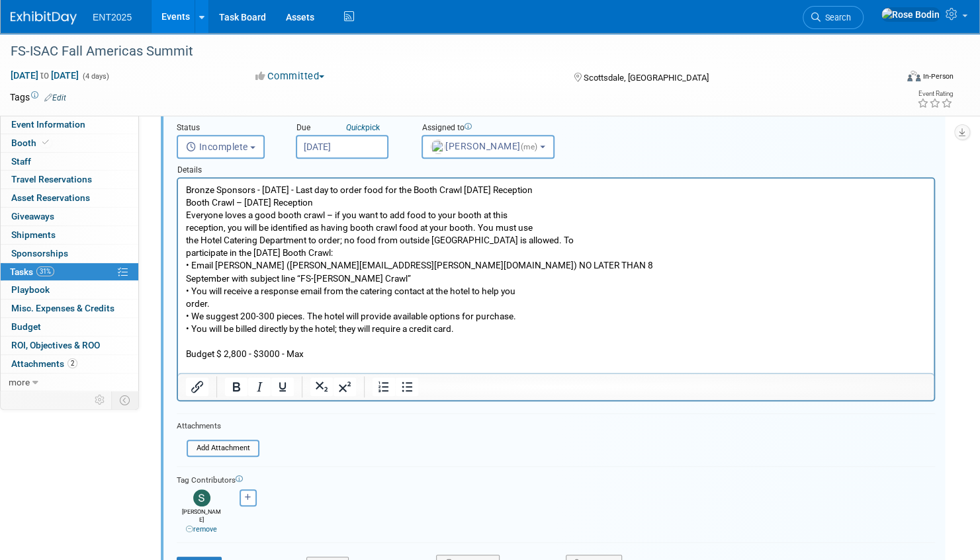 The height and width of the screenshot is (560, 980). What do you see at coordinates (69, 161) in the screenshot?
I see `a: Staff` at bounding box center [69, 161].